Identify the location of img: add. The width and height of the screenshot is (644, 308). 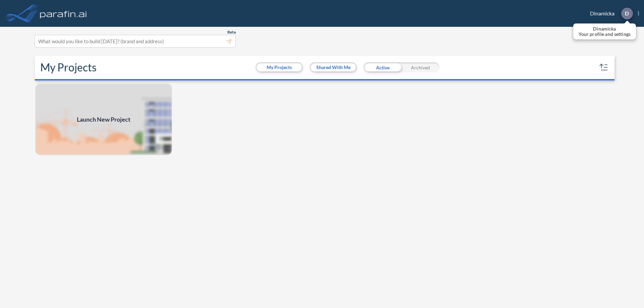
(104, 119).